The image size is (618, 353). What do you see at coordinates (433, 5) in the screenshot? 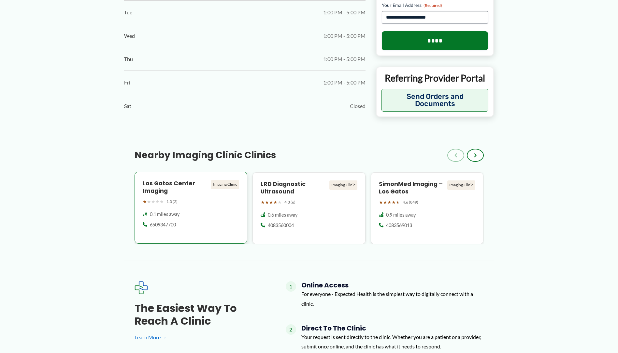
I see `span: (Required)` at bounding box center [433, 5].